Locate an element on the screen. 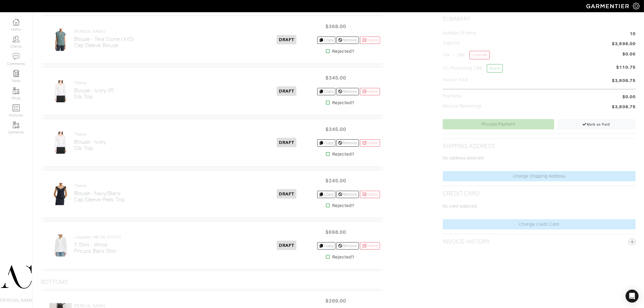  a: Change Shipping Address is located at coordinates (539, 176).